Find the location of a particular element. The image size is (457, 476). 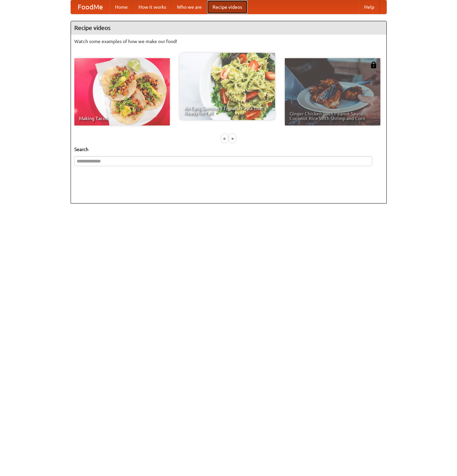

a: How it works is located at coordinates (152, 7).